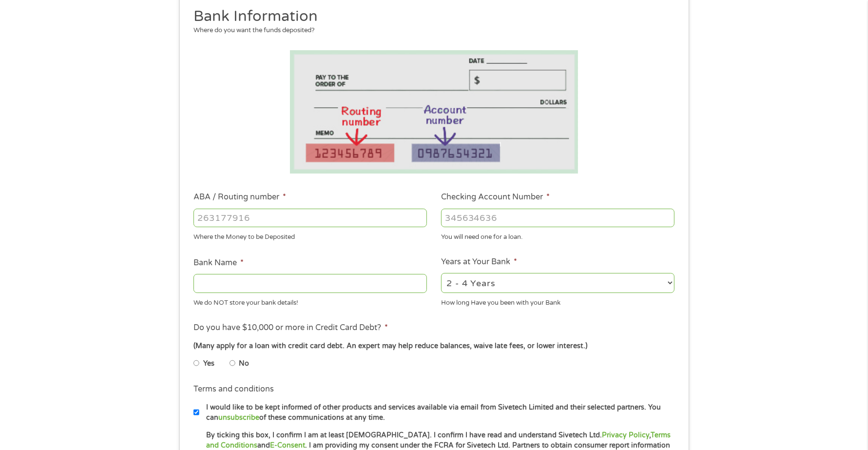  I want to click on img: Routing number location, so click(434, 111).